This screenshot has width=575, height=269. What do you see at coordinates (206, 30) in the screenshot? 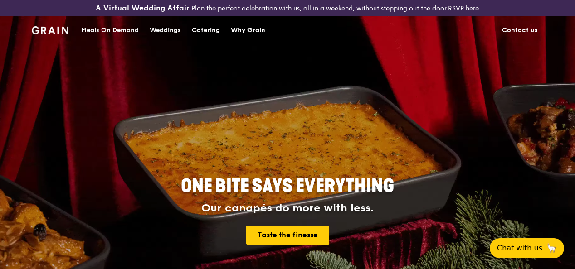
I see `a: Catering` at bounding box center [206, 30].